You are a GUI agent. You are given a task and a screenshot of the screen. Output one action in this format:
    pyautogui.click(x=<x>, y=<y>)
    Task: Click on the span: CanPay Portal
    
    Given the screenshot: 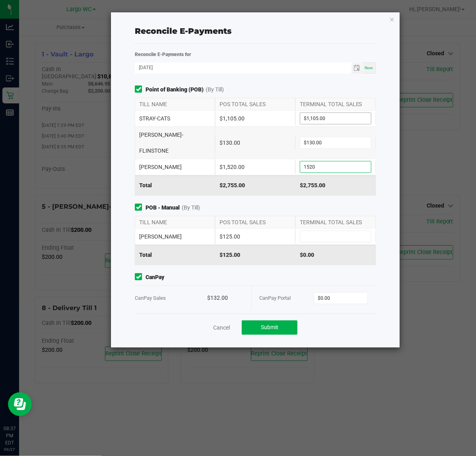 What is the action you would take?
    pyautogui.click(x=276, y=298)
    